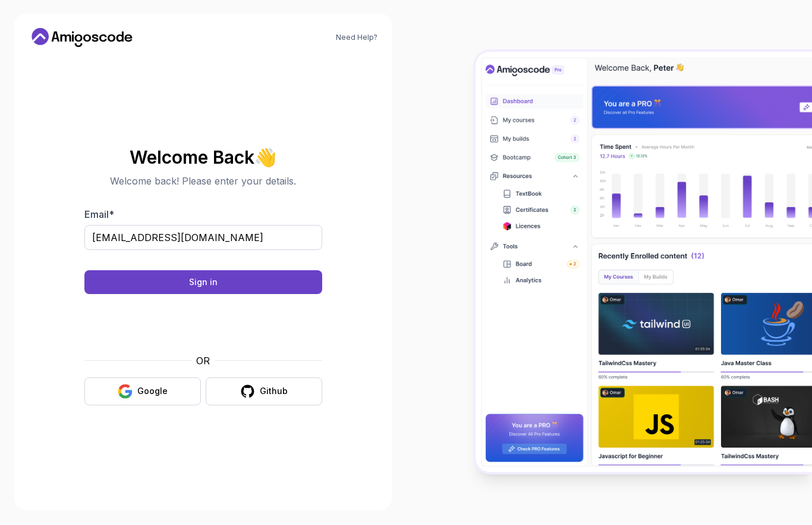  I want to click on div: Sign in, so click(203, 283).